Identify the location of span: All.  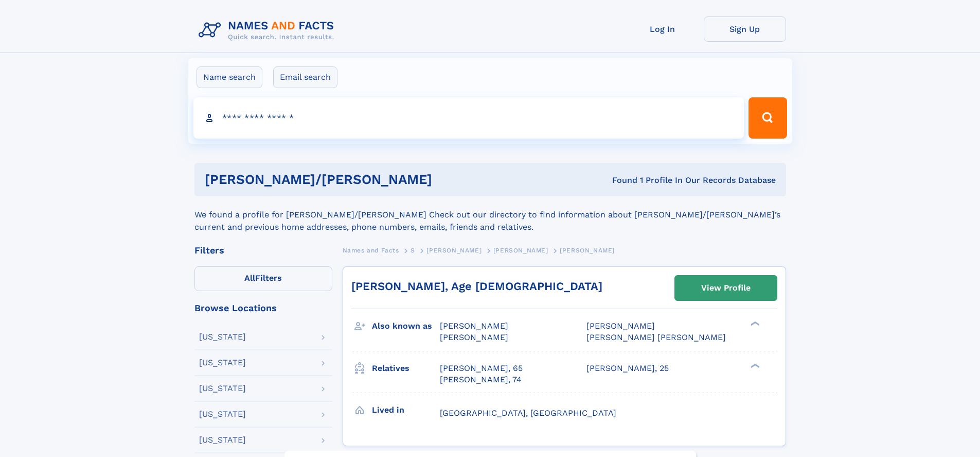
(250, 278).